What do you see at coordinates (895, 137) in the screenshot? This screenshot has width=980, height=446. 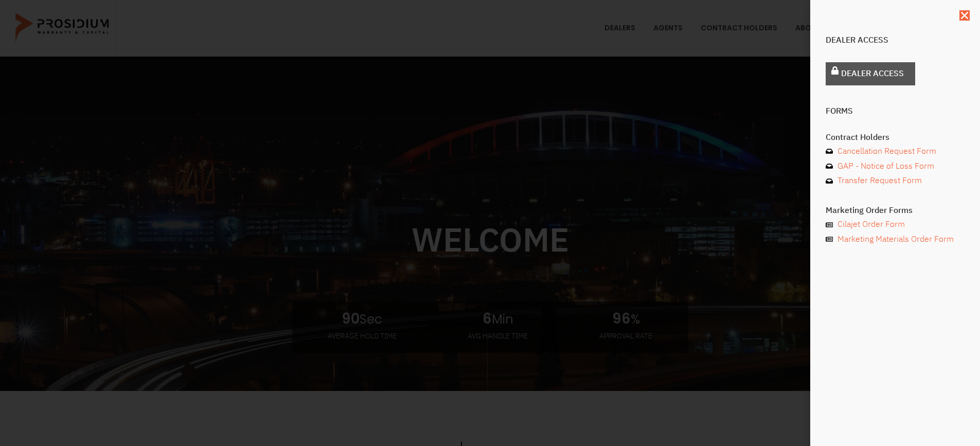 I see `h4: Contract Holders` at bounding box center [895, 137].